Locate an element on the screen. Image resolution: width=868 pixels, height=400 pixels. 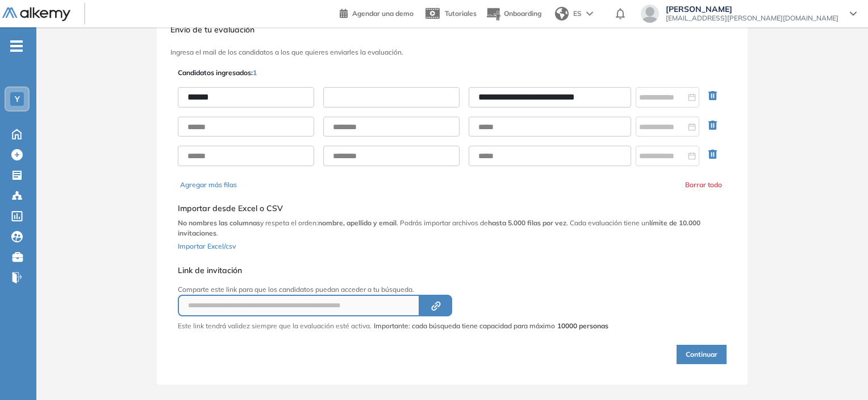
b: hasta 5.000 filas por vez is located at coordinates (527, 222).